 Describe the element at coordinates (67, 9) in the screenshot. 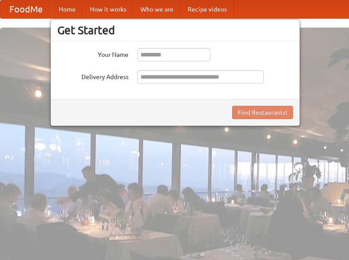

I see `a: Home` at that location.